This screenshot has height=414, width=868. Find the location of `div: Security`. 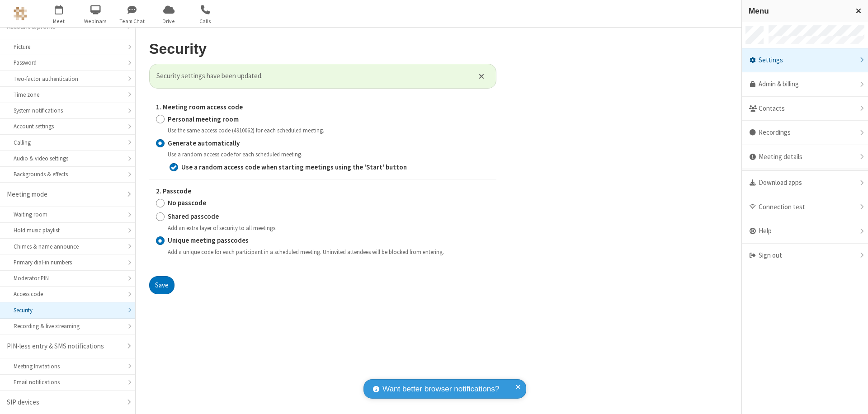

div: Security is located at coordinates (67, 310).